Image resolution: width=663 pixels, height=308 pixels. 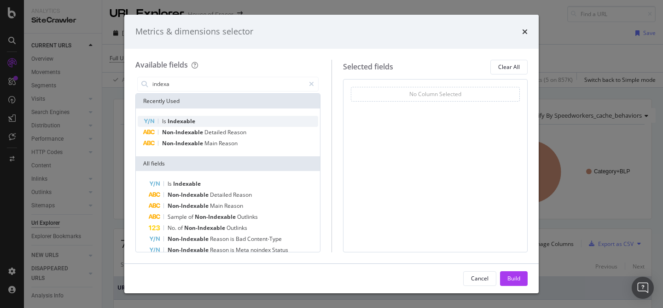 What do you see at coordinates (228, 101) in the screenshot?
I see `div: Recently Used` at bounding box center [228, 101].